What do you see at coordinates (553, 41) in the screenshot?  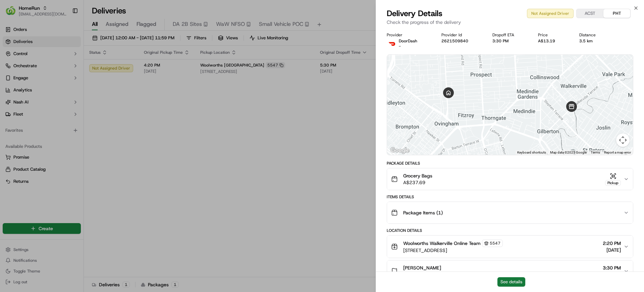 I see `div: A$13.19` at bounding box center [553, 41].